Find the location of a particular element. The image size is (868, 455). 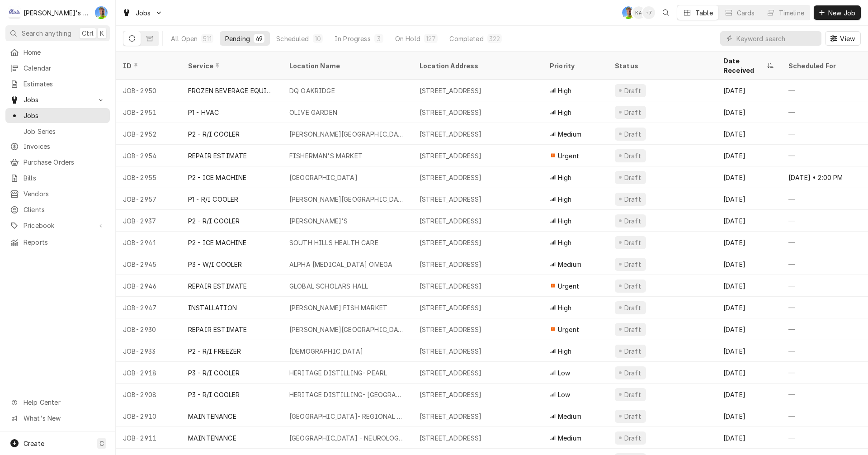

div: JOB-2952 is located at coordinates (148, 134).